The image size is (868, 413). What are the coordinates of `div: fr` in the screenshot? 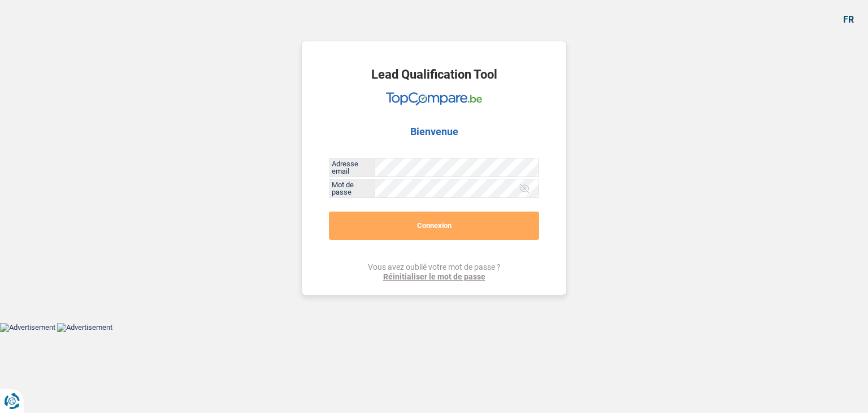 It's located at (848, 19).